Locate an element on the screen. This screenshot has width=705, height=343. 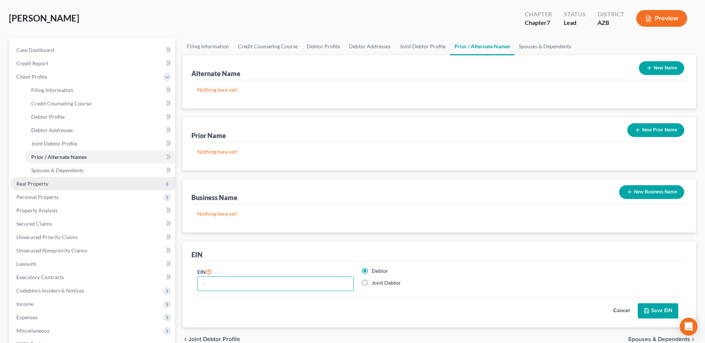
span: Miscellaneous is located at coordinates (33, 331).